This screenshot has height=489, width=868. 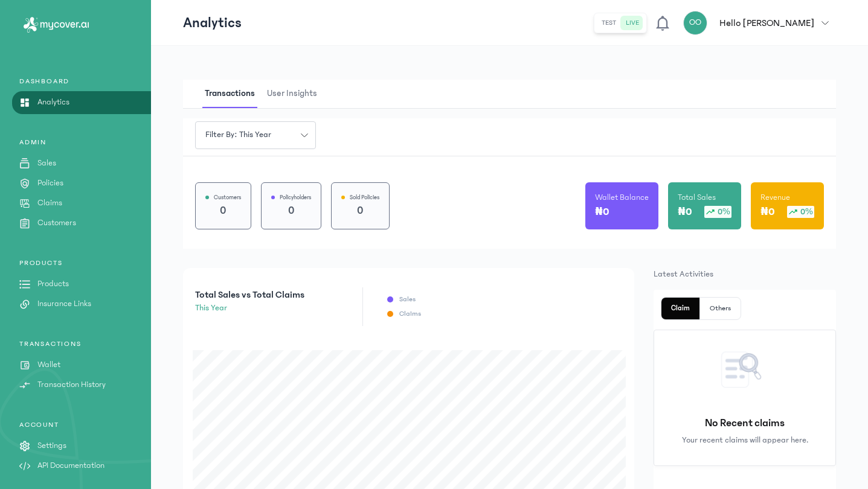 I want to click on p: No Recent claims, so click(x=745, y=423).